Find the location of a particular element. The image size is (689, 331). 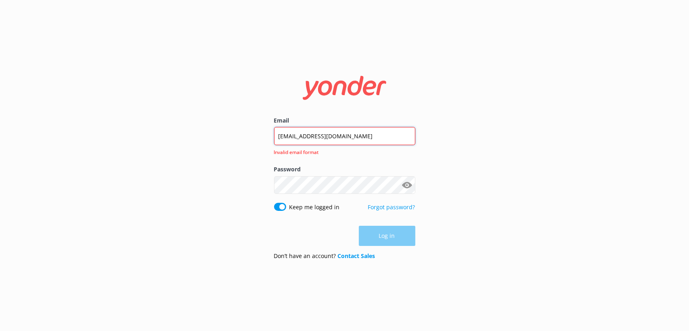

label: Email is located at coordinates (345, 121).